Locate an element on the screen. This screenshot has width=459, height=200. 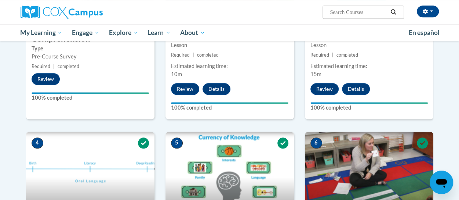
div: Main menu is located at coordinates (230, 33).